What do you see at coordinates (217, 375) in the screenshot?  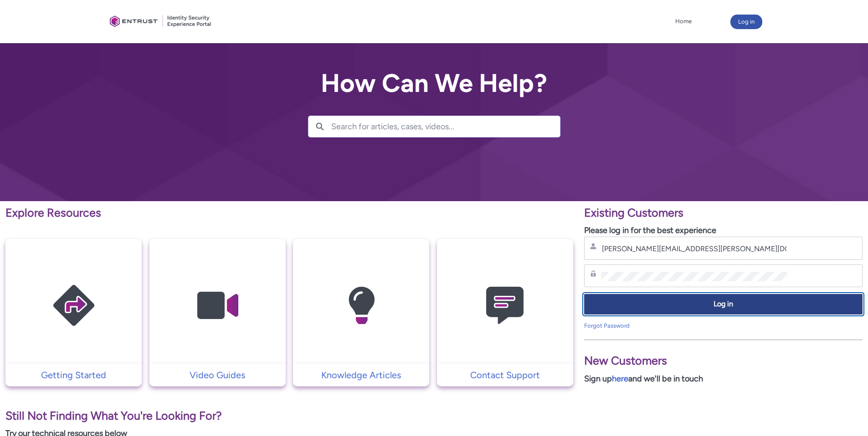 I see `p: Video Guides` at bounding box center [217, 375].